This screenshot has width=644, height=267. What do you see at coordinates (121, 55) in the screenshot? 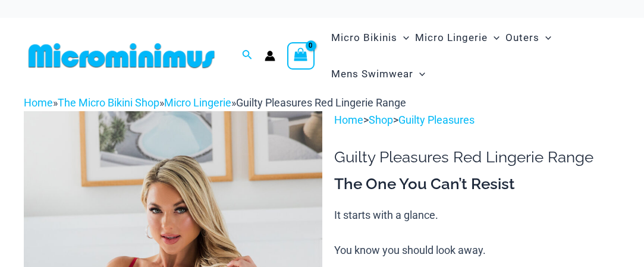
I see `img: MM SHOP LOGO FLAT` at bounding box center [121, 55].